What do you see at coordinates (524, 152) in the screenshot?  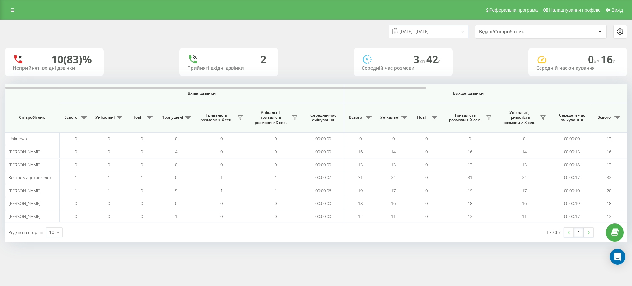 I see `span: 14` at bounding box center [524, 152].